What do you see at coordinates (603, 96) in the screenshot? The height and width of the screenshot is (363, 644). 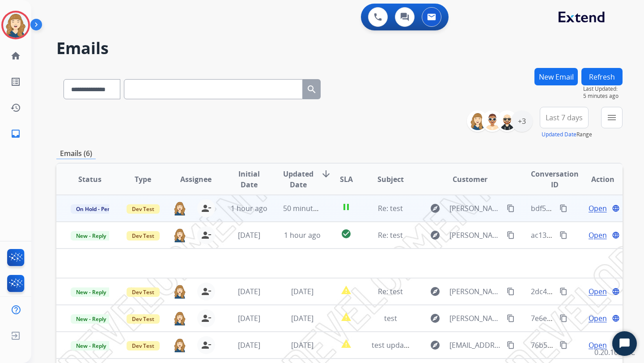 I see `span: 5 minutes ago` at bounding box center [603, 96].